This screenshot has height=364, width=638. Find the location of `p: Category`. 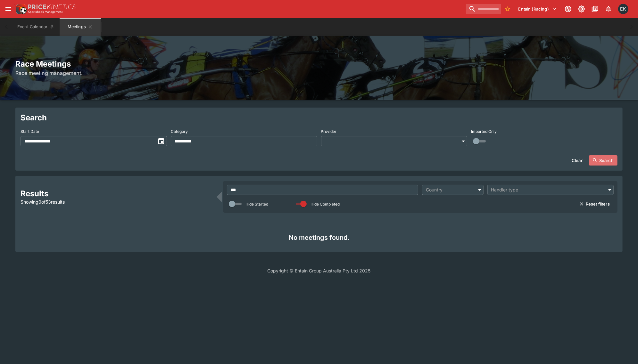

p: Category is located at coordinates (179, 131).